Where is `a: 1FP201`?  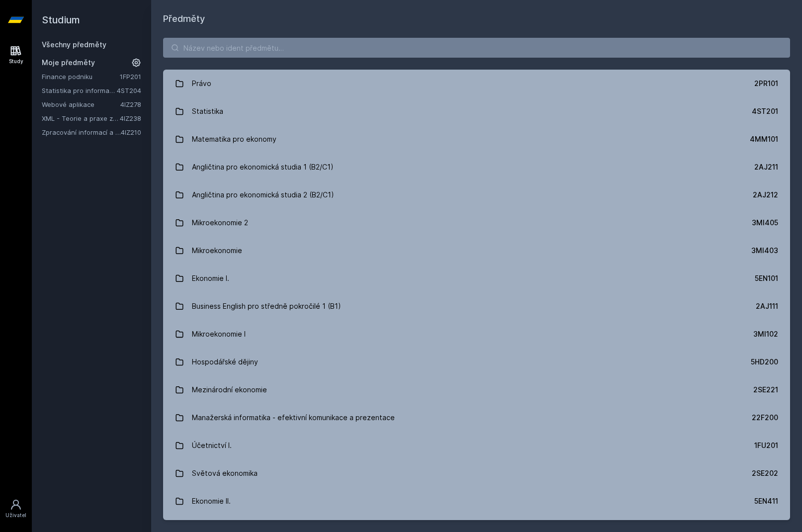
a: 1FP201 is located at coordinates (130, 77).